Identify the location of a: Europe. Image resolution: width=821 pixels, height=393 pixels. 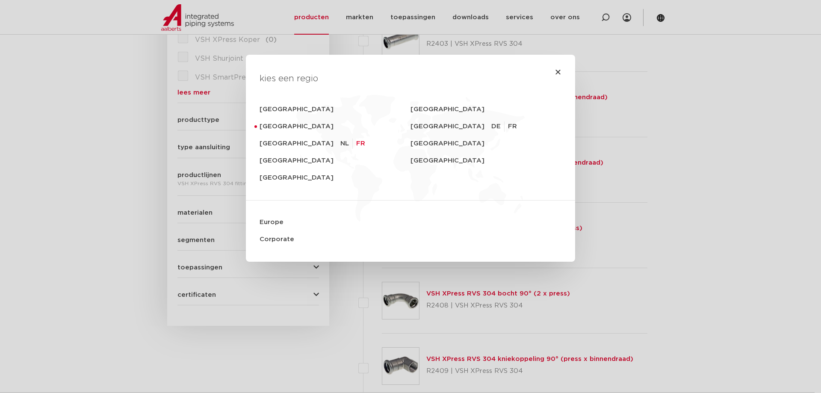
(410, 222).